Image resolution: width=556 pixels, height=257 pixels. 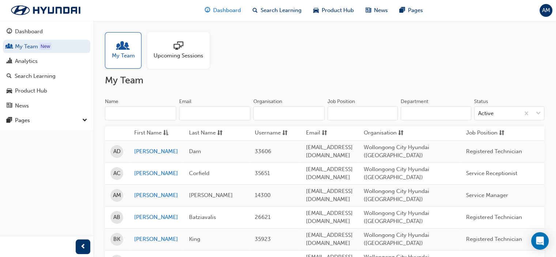 What do you see at coordinates (263, 151) in the screenshot?
I see `span: 33606` at bounding box center [263, 151].